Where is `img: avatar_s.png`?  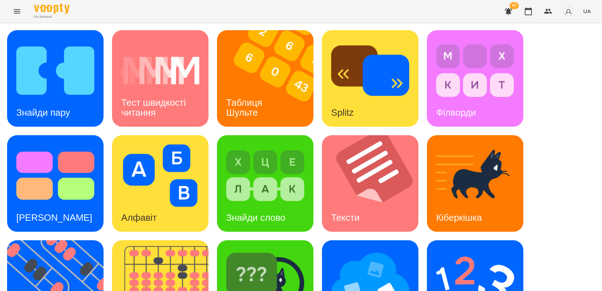 img: avatar_s.png is located at coordinates (569, 11).